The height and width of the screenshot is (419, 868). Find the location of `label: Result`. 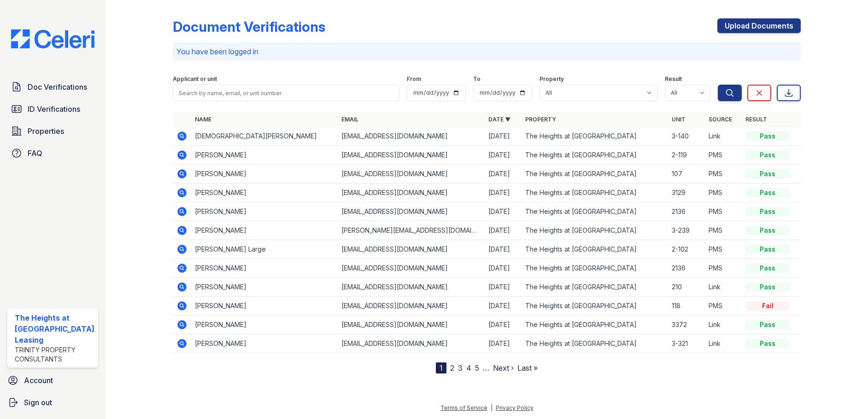

label: Result is located at coordinates (673, 79).